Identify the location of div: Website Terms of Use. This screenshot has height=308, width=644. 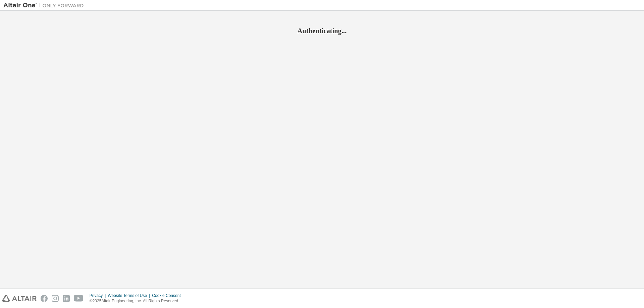
(130, 296).